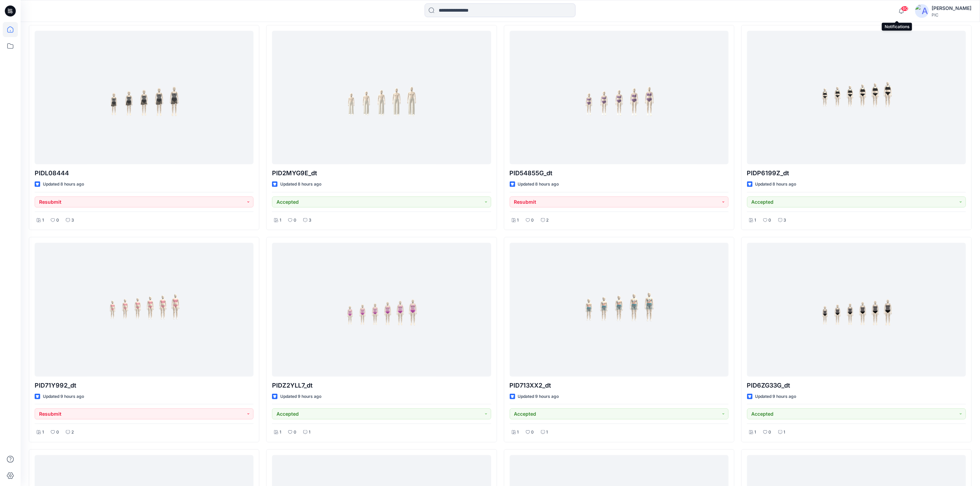  Describe the element at coordinates (856, 385) in the screenshot. I see `p: PID6ZG33G_dt` at that location.